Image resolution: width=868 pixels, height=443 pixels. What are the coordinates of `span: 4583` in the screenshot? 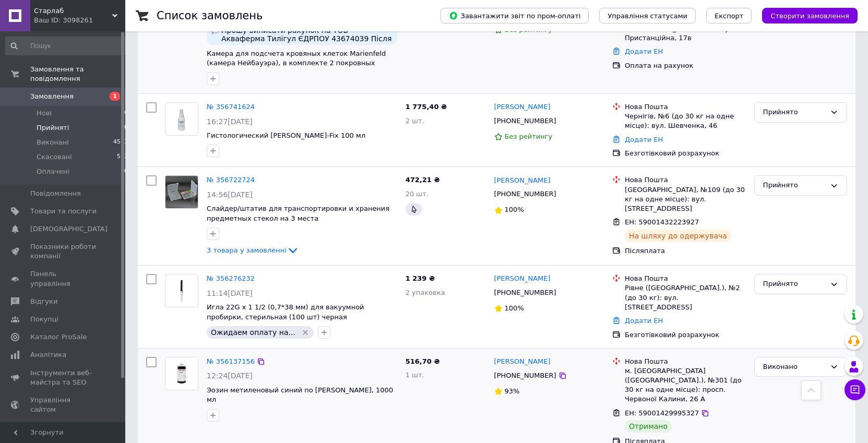 It's located at (120, 142).